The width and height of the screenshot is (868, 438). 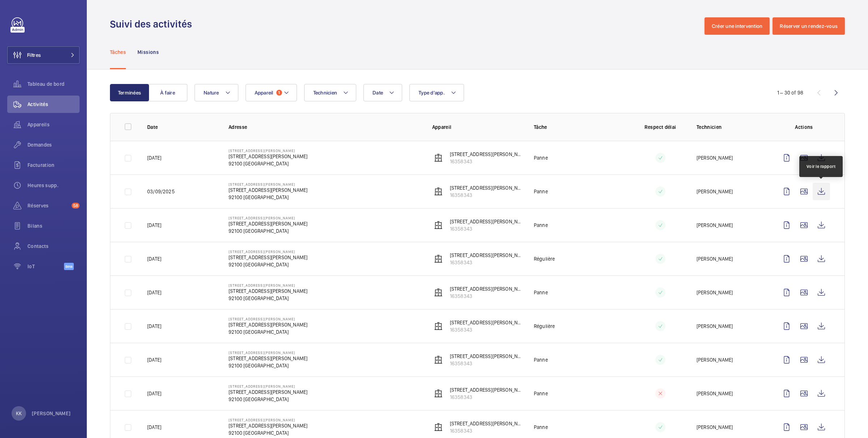 What do you see at coordinates (211, 92) in the screenshot?
I see `span: Nature` at bounding box center [211, 92].